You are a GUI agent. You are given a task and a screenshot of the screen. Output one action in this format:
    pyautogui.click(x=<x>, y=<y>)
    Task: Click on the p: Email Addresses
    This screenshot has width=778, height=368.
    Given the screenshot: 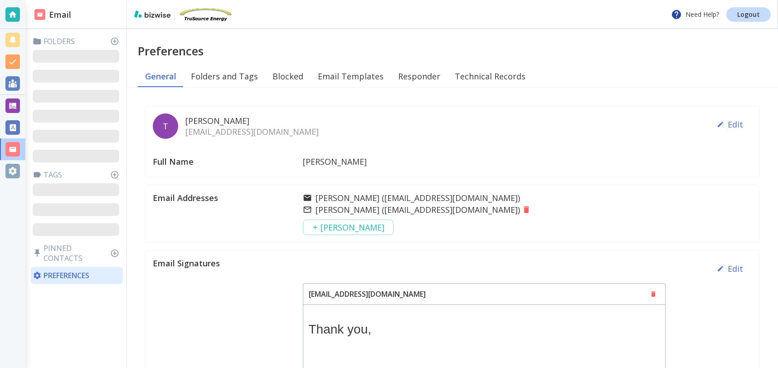 What is the action you would take?
    pyautogui.click(x=228, y=198)
    